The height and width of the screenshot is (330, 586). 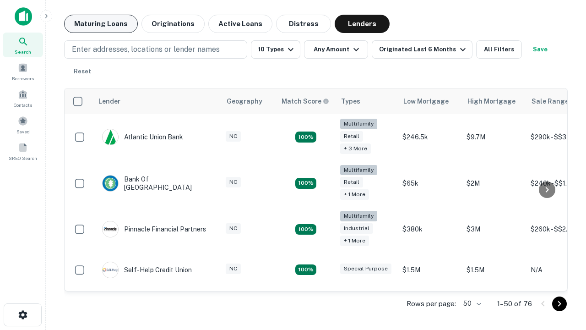 What do you see at coordinates (23, 16) in the screenshot?
I see `img: capitalize-icon.png` at bounding box center [23, 16].